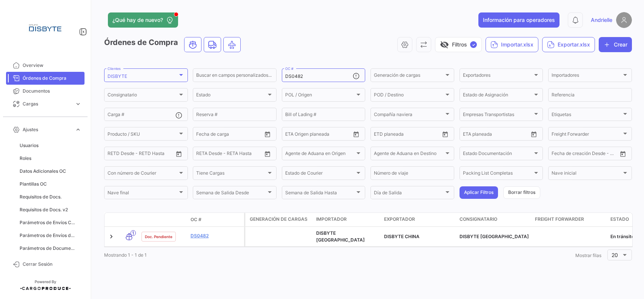 The image size is (644, 299). I want to click on span: Día de Salida, so click(409, 194).